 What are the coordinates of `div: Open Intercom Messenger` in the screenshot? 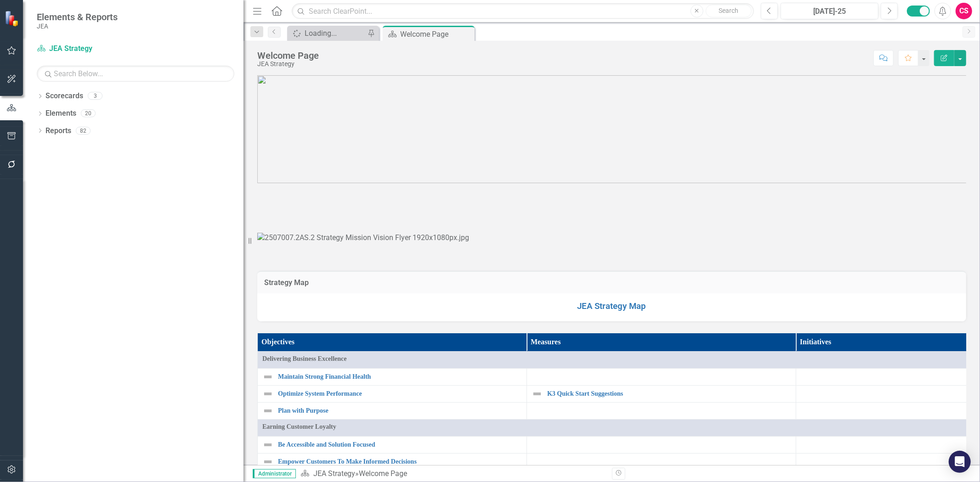 It's located at (960, 462).